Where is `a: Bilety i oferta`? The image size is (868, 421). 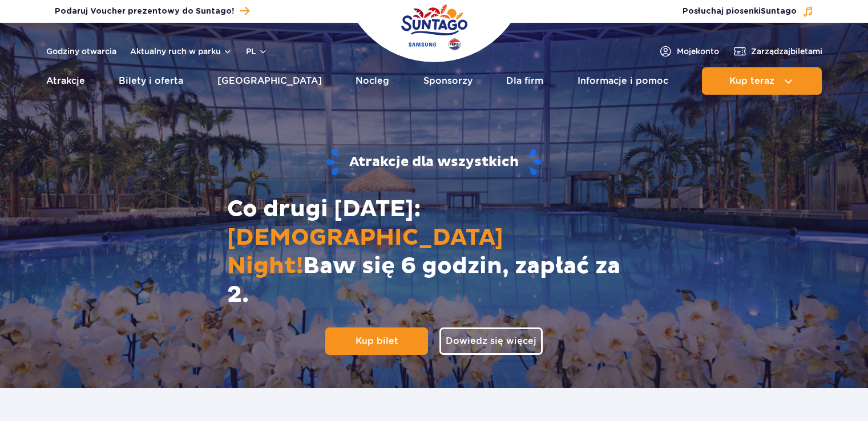
a: Bilety i oferta is located at coordinates (151, 81).